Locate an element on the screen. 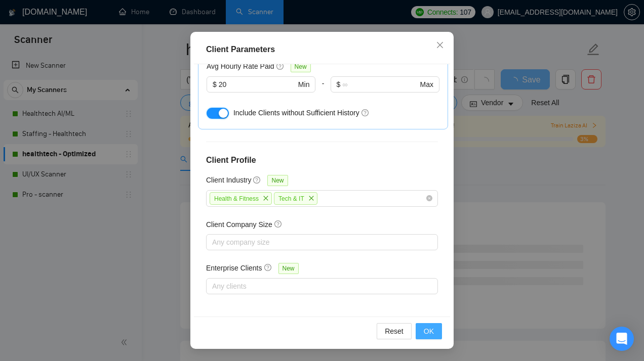 The height and width of the screenshot is (361, 644). span: Tech & IT is located at coordinates (291, 199).